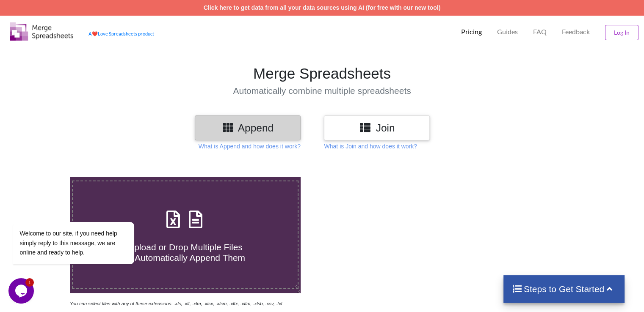 Image resolution: width=644 pixels, height=312 pixels. What do you see at coordinates (76, 97) in the screenshot?
I see `div: Welcome to our site, if you need help simply reply to this message, we are online and ready to help.` at bounding box center [76, 97].